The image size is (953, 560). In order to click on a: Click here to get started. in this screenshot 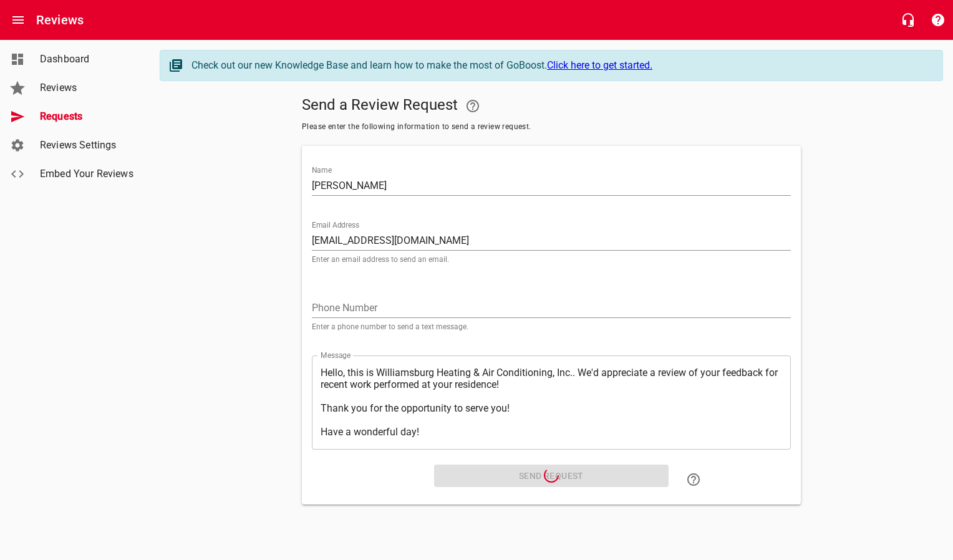, I will do `click(600, 65)`.